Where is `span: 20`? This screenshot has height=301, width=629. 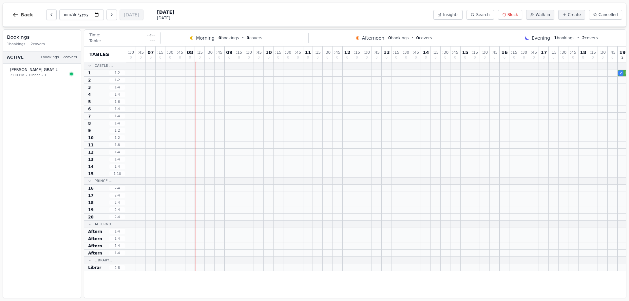 span: 20 is located at coordinates (91, 217).